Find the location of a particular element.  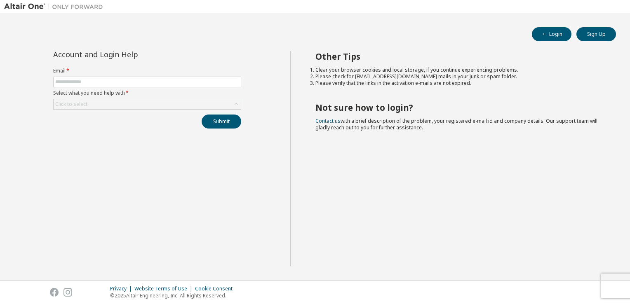

h2: Not sure how to login? is located at coordinates (458, 108).